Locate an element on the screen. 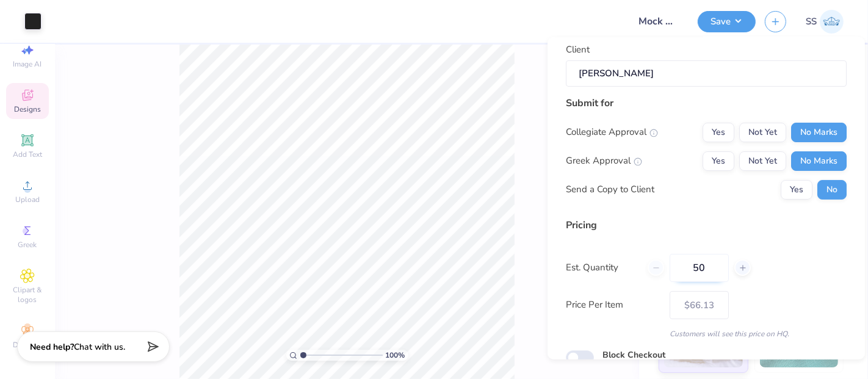 This screenshot has height=379, width=868. button: Save is located at coordinates (726, 21).